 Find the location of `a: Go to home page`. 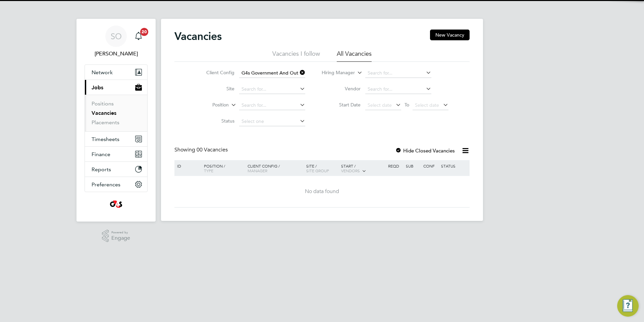

a: Go to home page is located at coordinates (116, 204).